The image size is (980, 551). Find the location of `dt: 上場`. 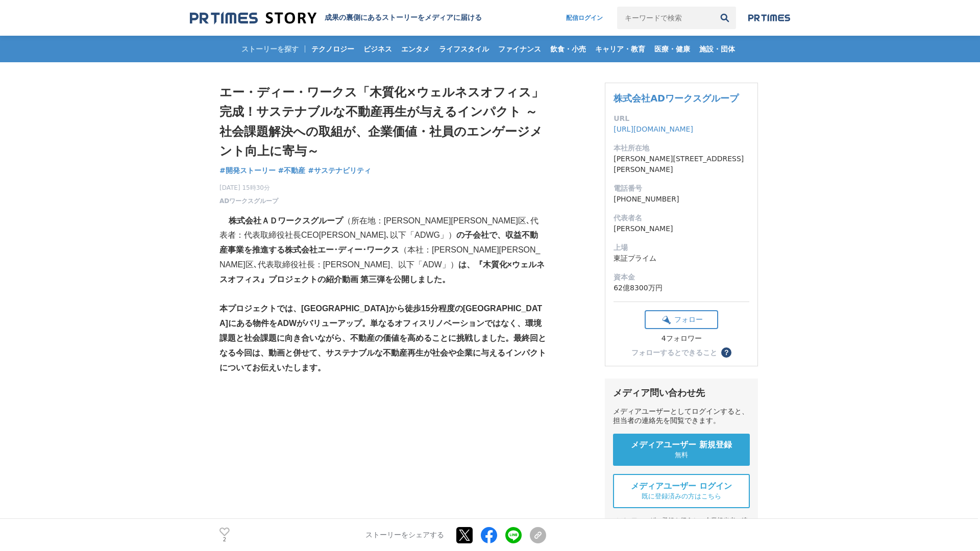

dt: 上場 is located at coordinates (681, 248).